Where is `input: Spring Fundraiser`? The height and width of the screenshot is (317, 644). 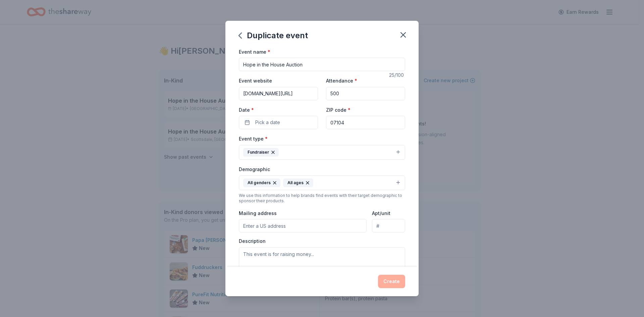
input: Spring Fundraiser is located at coordinates (322, 64).